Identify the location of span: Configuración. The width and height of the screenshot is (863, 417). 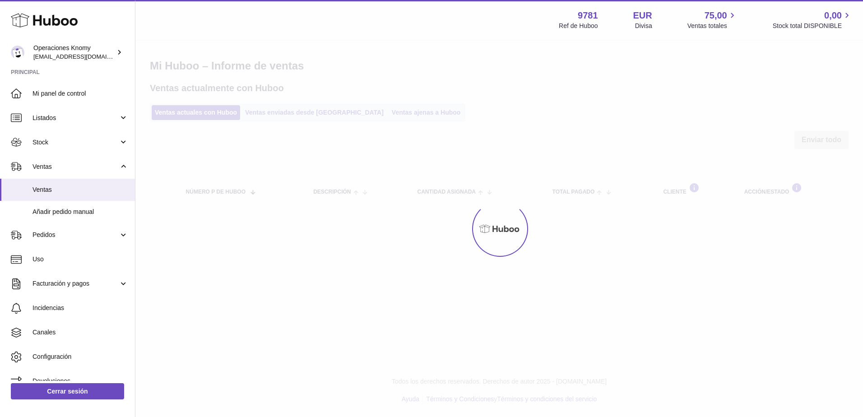
(80, 357).